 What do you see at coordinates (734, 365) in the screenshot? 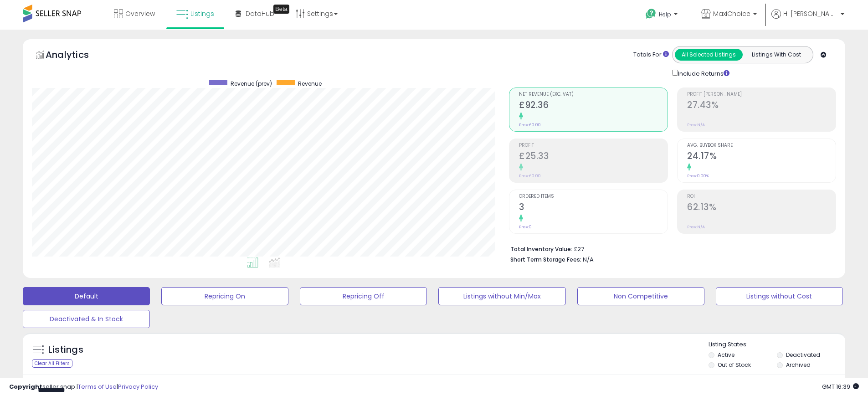
I see `label: Out of Stock` at bounding box center [734, 365].